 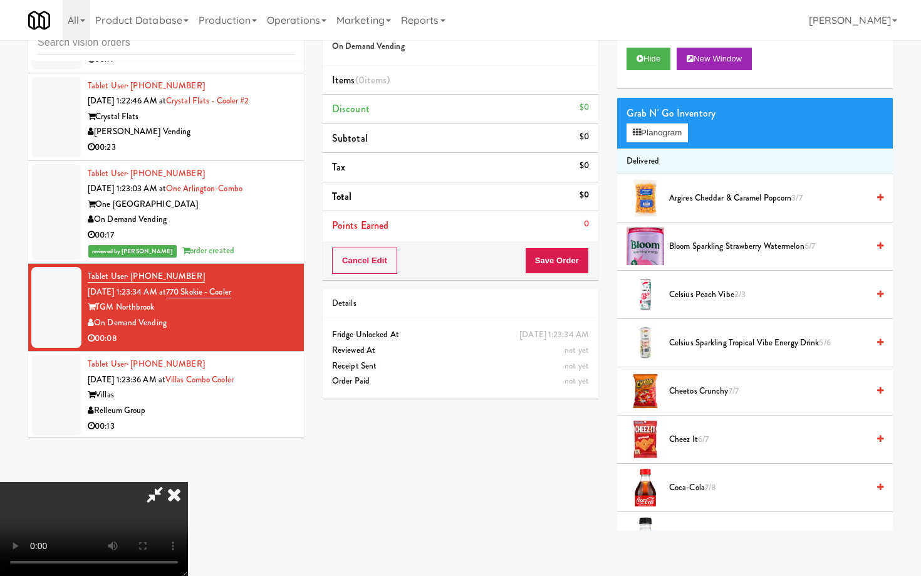 I want to click on a: Crystal Flats - Cooler #2, so click(x=207, y=100).